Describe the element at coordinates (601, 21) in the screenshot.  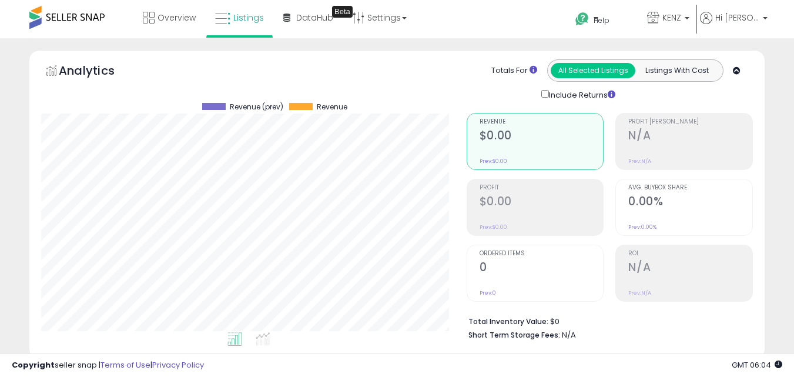
I see `a: Help` at that location.